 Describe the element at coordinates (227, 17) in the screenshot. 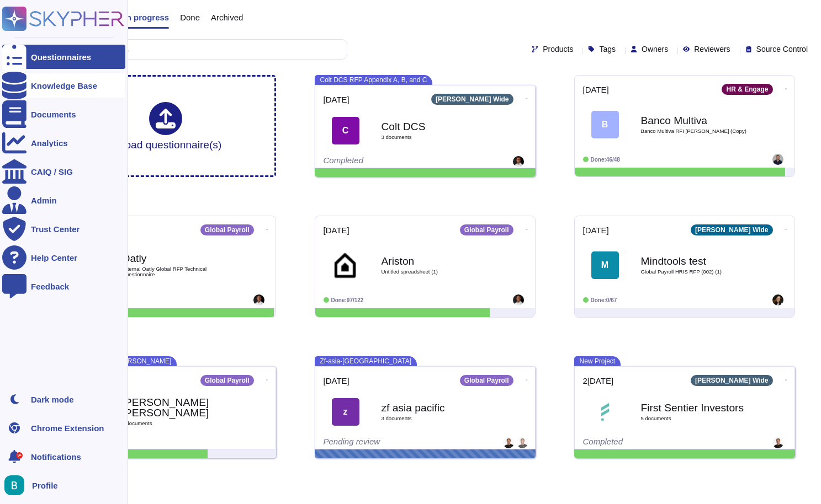

I see `span: Archived` at that location.